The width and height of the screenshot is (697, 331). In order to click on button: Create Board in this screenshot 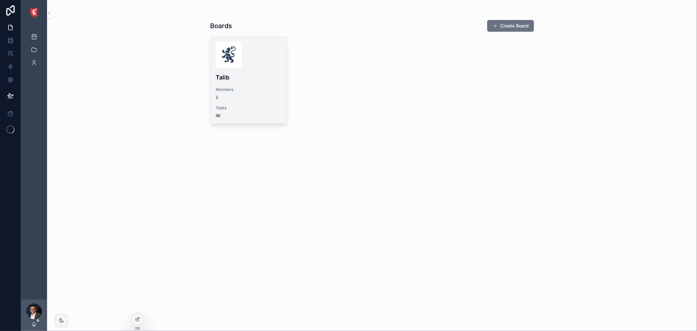, I will do `click(510, 26)`.